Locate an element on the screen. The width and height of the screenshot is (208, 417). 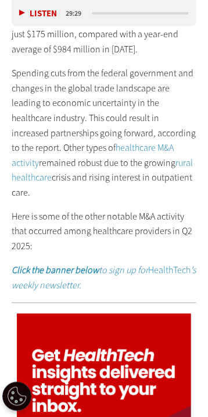
button: Listen is located at coordinates (38, 13).